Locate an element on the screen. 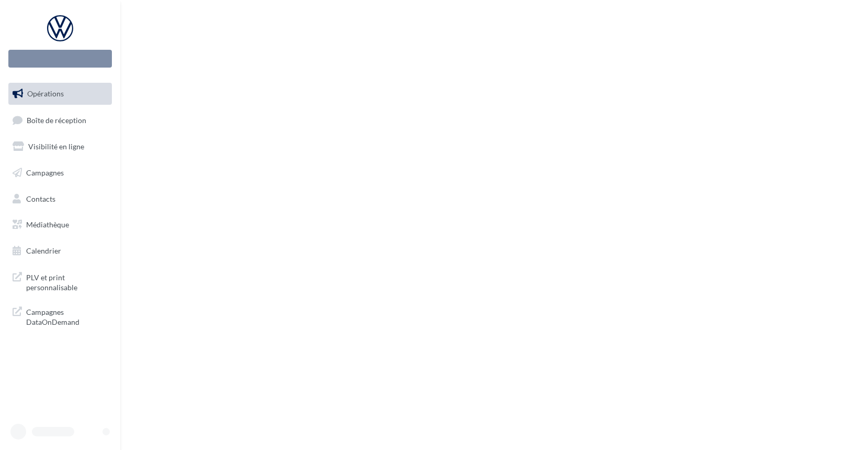 This screenshot has width=868, height=450. a: Contacts is located at coordinates (60, 199).